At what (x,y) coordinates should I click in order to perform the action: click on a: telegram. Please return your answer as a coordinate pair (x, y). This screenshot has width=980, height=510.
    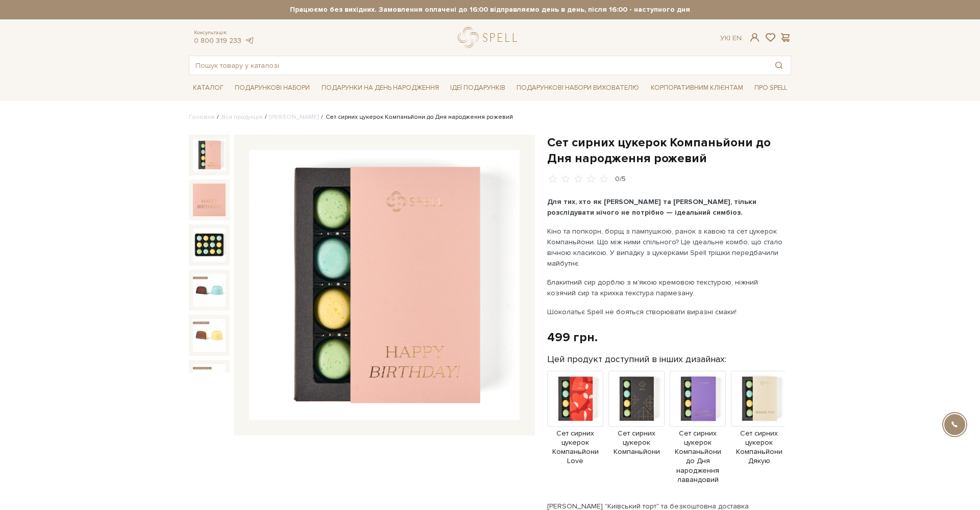
    Looking at the image, I should click on (249, 40).